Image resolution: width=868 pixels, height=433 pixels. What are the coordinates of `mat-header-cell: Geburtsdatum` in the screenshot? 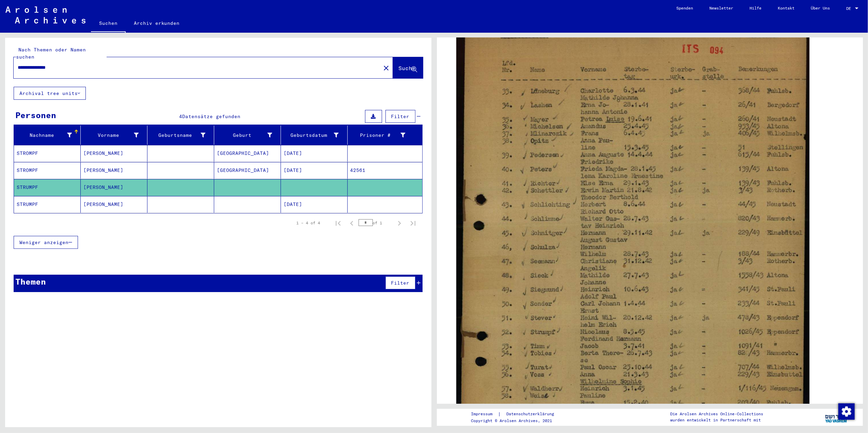 It's located at (315, 135).